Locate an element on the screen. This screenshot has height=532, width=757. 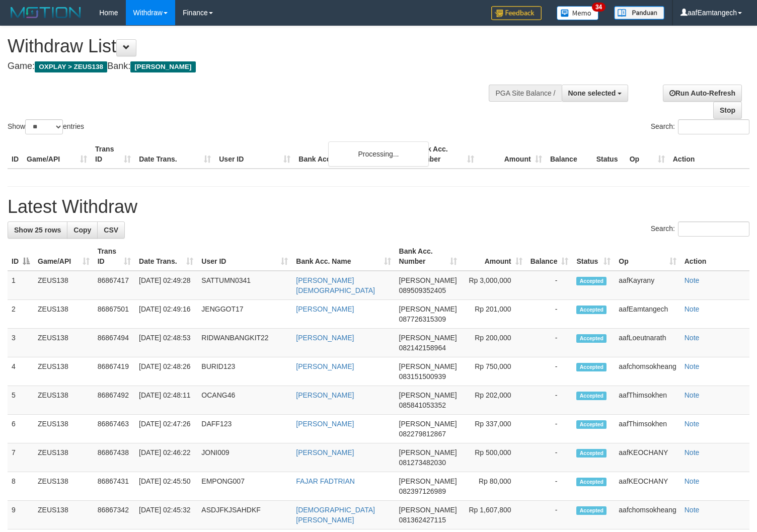
th: Balance: activate to sort column ascending is located at coordinates (550, 256).